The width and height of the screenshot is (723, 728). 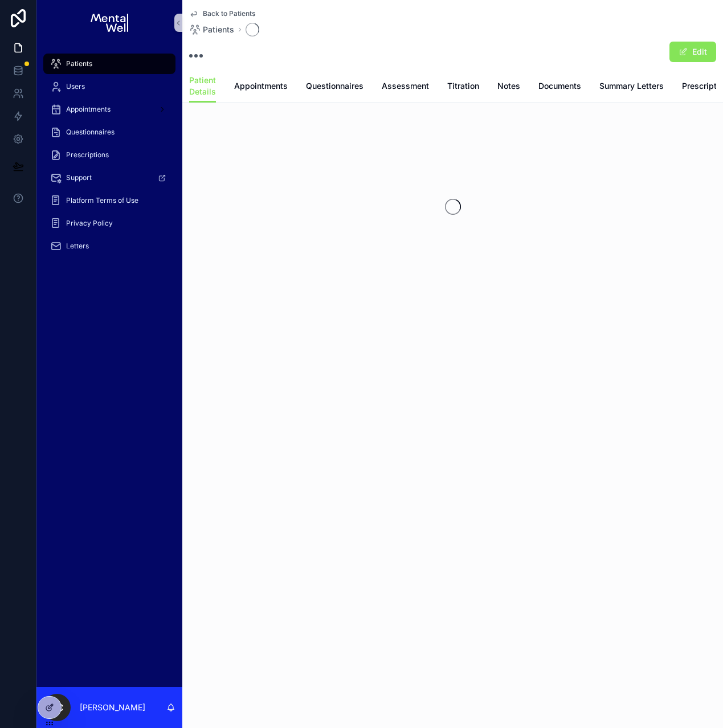 What do you see at coordinates (109, 200) in the screenshot?
I see `a: Platform Terms of Use` at bounding box center [109, 200].